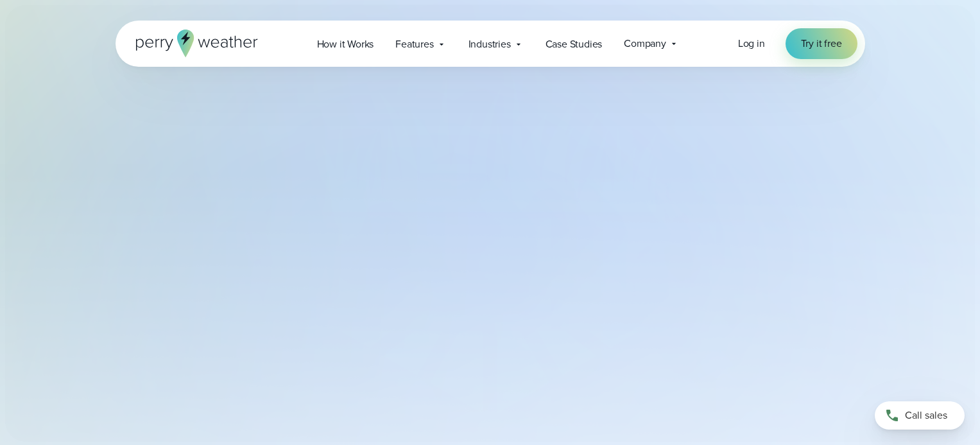 The height and width of the screenshot is (445, 980). I want to click on span: Case Studies, so click(574, 44).